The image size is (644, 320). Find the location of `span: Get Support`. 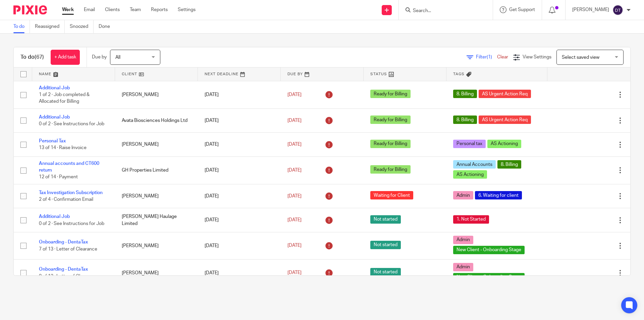

span: Get Support is located at coordinates (522, 10).